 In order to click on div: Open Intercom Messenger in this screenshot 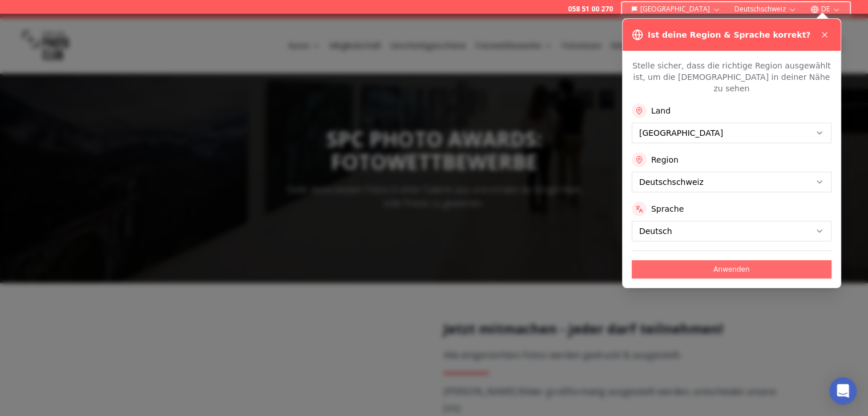, I will do `click(843, 391)`.